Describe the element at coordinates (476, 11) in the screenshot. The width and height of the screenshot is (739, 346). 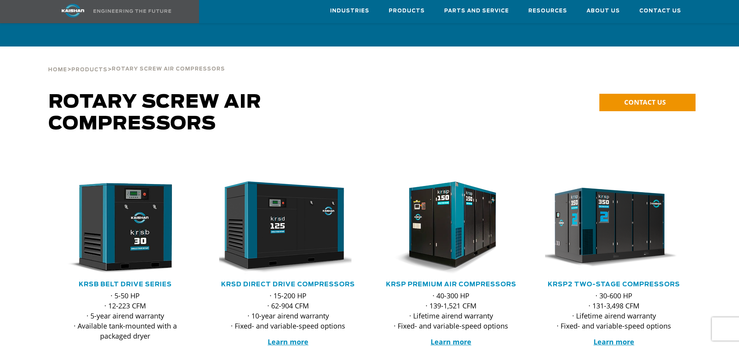
I see `span: Parts and Service` at that location.